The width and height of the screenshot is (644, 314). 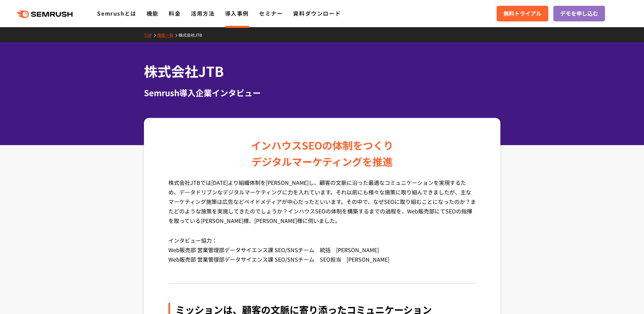 I want to click on a: 機能, so click(x=153, y=13).